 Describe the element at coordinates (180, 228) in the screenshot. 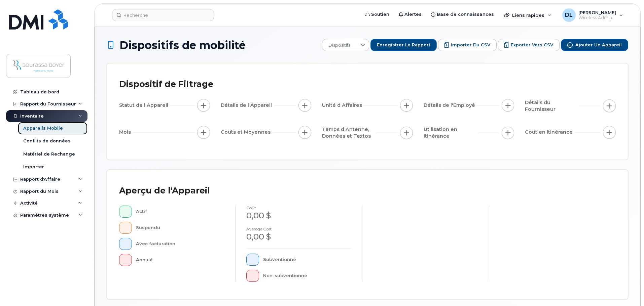

I see `div: Suspendu` at that location.